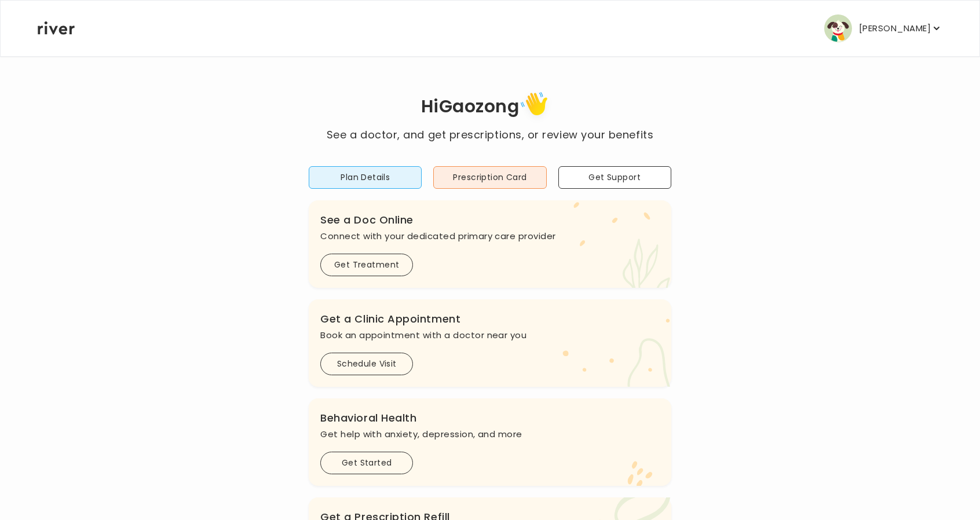 This screenshot has width=980, height=520. I want to click on button: Get Treatment, so click(367, 265).